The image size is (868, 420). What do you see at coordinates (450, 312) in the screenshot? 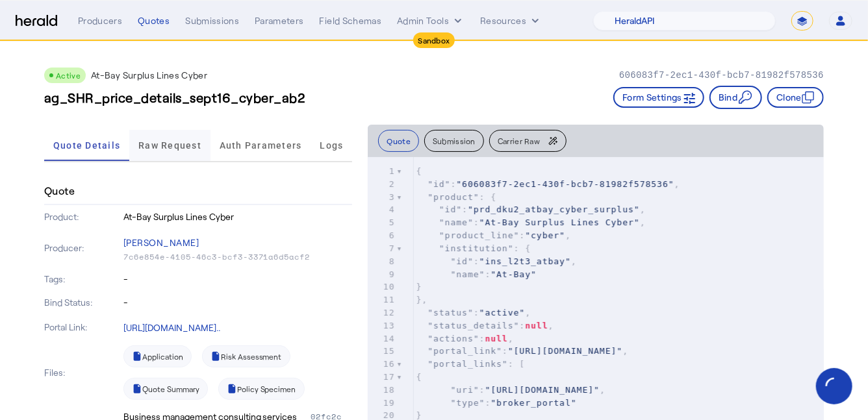
I see `span: "status"` at bounding box center [450, 312].